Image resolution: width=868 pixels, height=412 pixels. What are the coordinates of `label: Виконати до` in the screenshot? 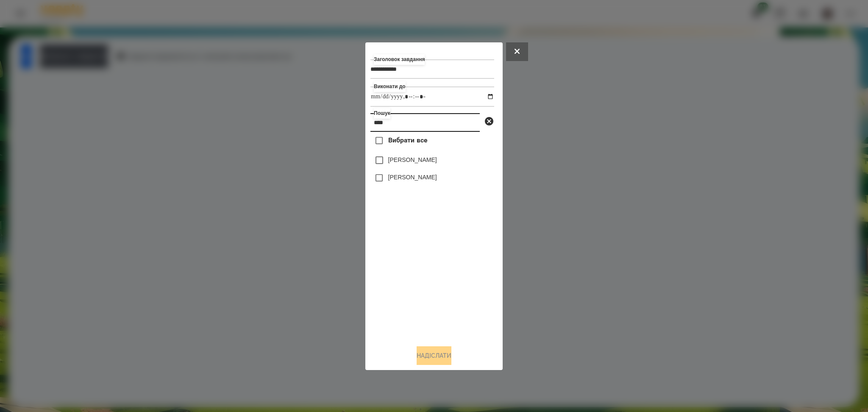 It's located at (389, 86).